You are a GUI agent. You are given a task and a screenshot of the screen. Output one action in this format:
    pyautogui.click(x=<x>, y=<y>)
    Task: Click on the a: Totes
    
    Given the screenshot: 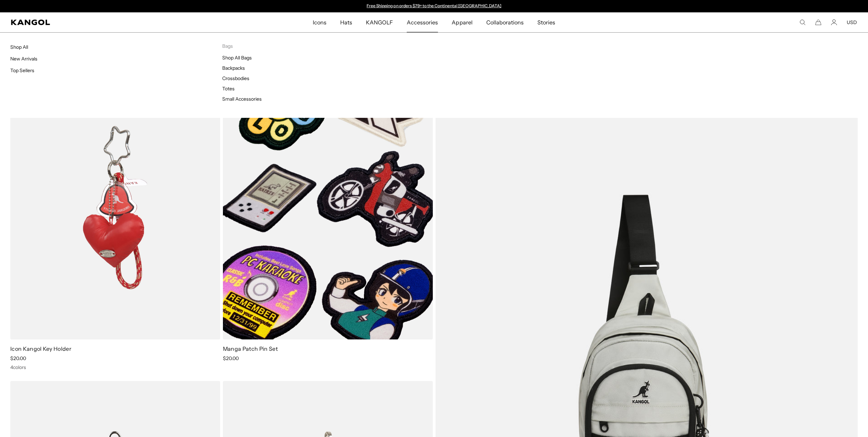 What is the action you would take?
    pyautogui.click(x=229, y=89)
    